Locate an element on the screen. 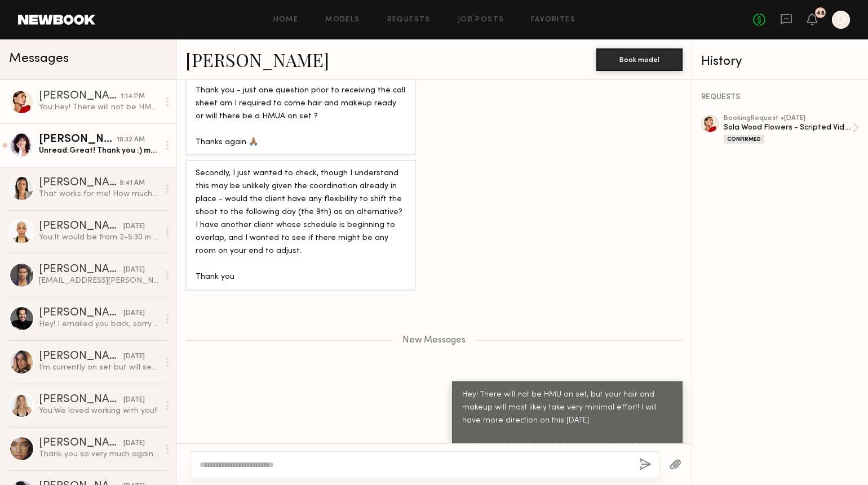 Image resolution: width=868 pixels, height=485 pixels. span: New Messages is located at coordinates (434, 340).